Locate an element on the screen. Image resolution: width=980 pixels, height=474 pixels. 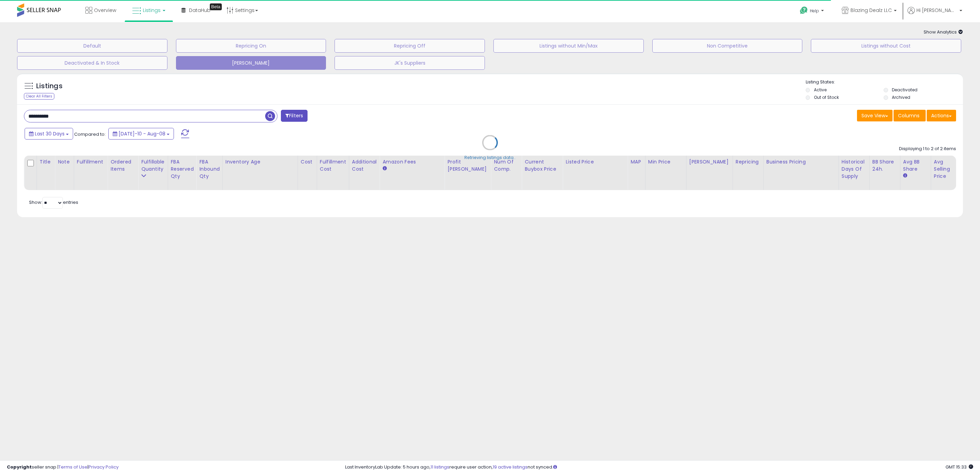
span: Blazing Dealz LLC is located at coordinates (871, 10).